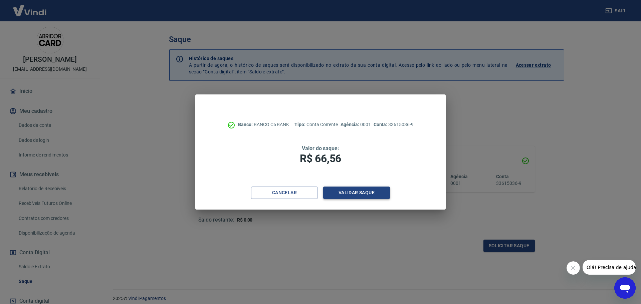 The height and width of the screenshot is (304, 641). I want to click on p: 0001, so click(356, 125).